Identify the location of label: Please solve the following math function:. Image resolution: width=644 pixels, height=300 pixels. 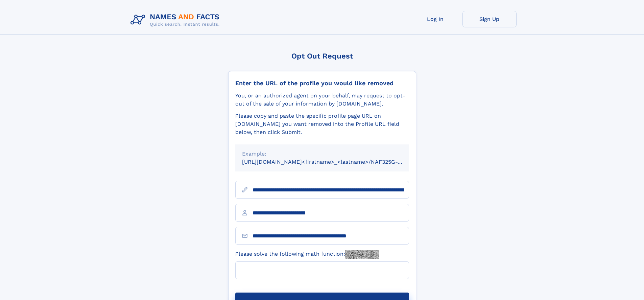
(307, 254).